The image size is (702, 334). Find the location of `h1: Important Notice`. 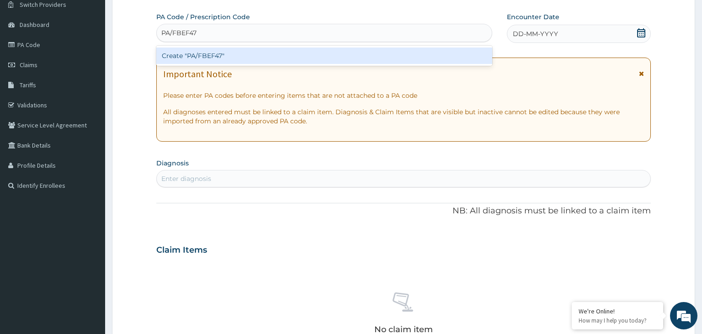

h1: Important Notice is located at coordinates (197, 74).